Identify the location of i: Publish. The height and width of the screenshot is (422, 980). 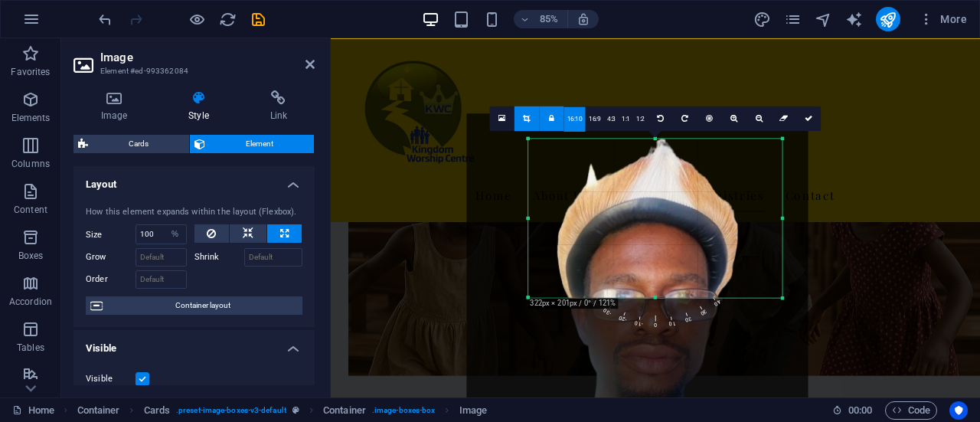
(887, 19).